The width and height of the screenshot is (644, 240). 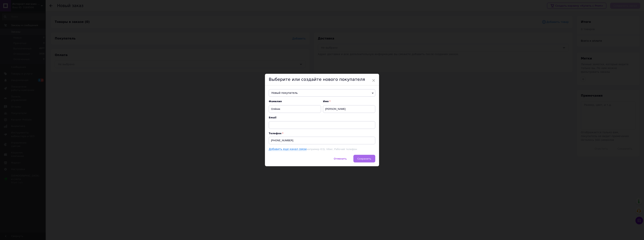 What do you see at coordinates (322, 118) in the screenshot?
I see `span: Email` at bounding box center [322, 118].